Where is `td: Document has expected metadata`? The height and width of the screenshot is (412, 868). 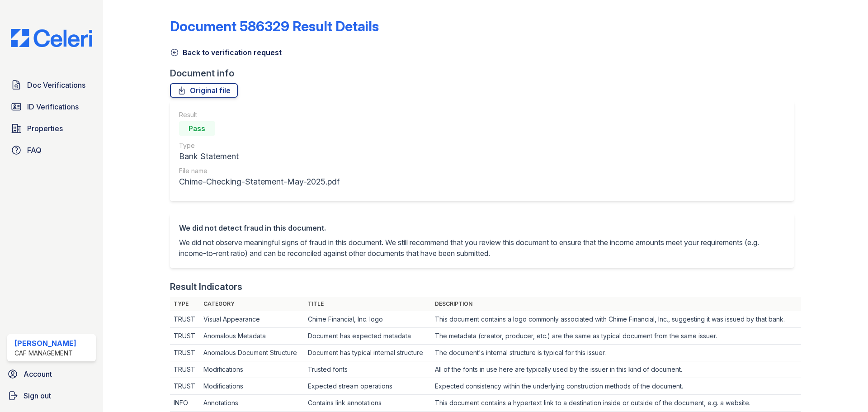
td: Document has expected metadata is located at coordinates (368, 336).